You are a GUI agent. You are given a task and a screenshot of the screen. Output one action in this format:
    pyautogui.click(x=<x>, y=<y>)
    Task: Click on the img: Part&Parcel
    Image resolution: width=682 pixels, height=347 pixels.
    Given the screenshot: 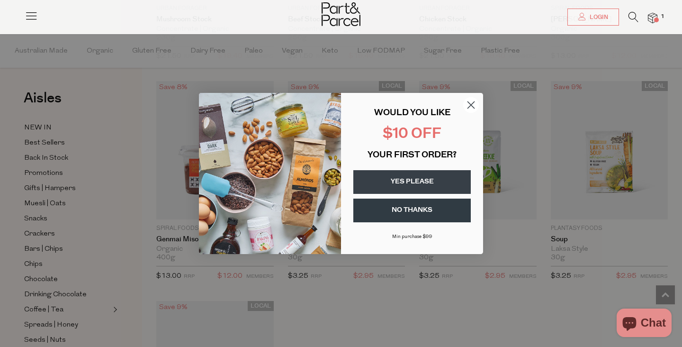 What is the action you would take?
    pyautogui.click(x=341, y=14)
    